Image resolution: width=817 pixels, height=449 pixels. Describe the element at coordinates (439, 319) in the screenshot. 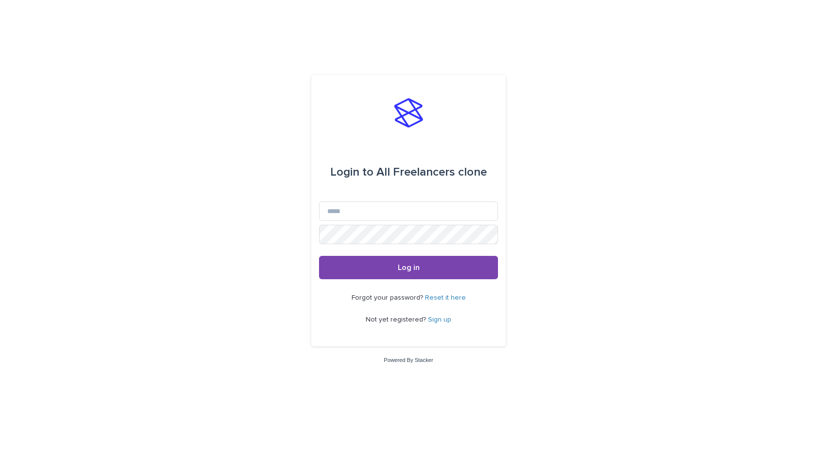

I see `a: Sign up` at that location.